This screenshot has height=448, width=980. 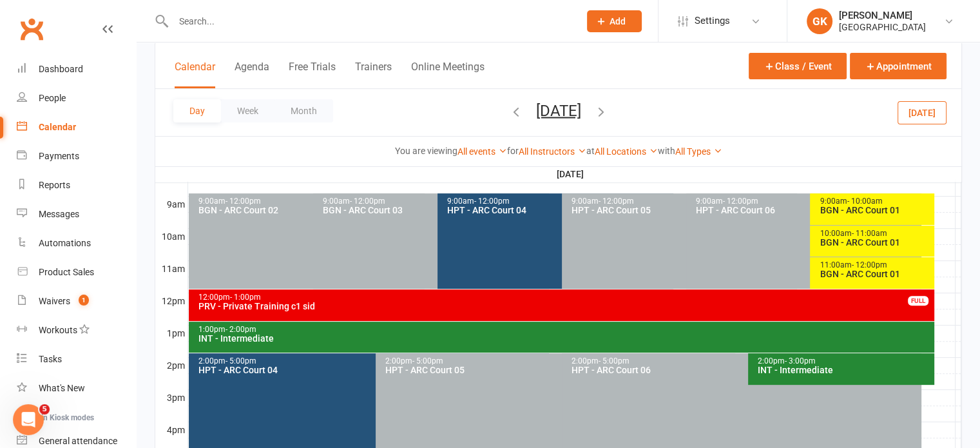 I want to click on a: All events, so click(x=482, y=151).